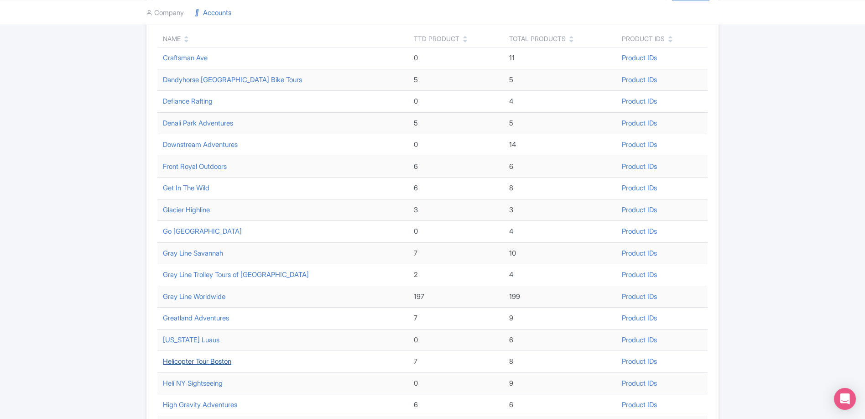 The height and width of the screenshot is (419, 865). Describe the element at coordinates (538, 38) in the screenshot. I see `div: Total Products` at that location.